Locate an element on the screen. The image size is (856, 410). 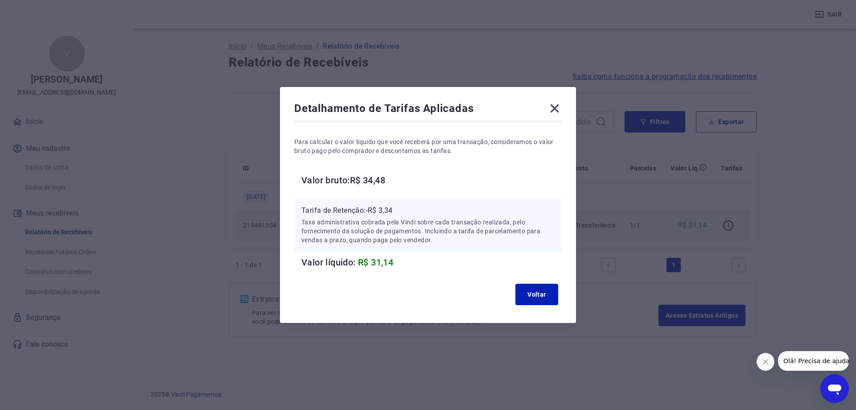
button: Voltar is located at coordinates (537, 294).